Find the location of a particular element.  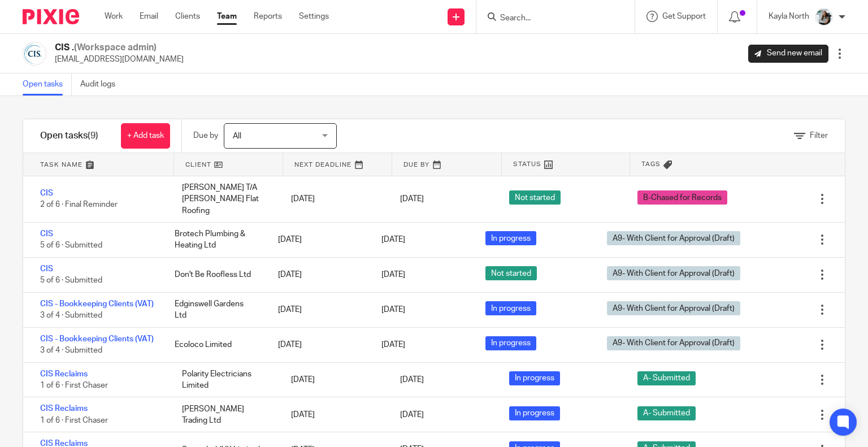

span: Filter is located at coordinates (818, 136).